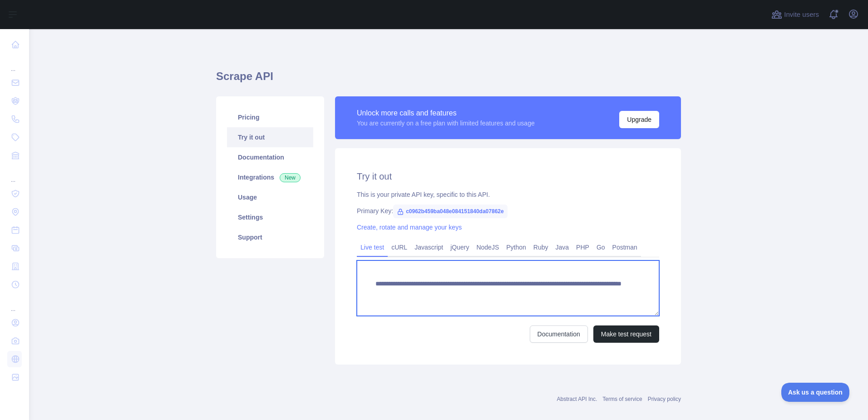 The width and height of the screenshot is (868, 420). I want to click on span: c0962b459ba048e084151840da07862e, so click(450, 211).